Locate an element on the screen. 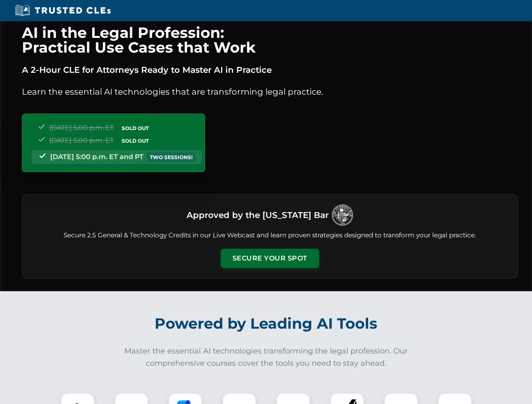 The image size is (532, 404). p: Master the essential AI technologies transforming the legal profession. Our comprehensive courses... is located at coordinates (266, 357).